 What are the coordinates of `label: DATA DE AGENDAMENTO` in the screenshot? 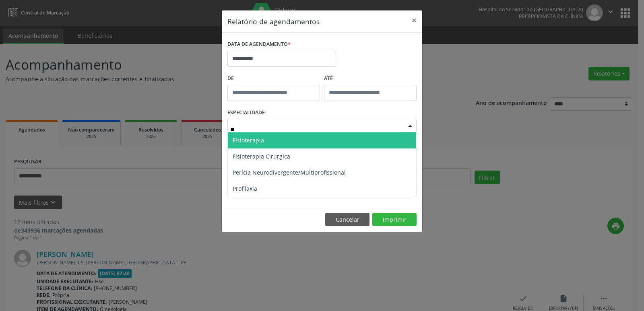 It's located at (259, 45).